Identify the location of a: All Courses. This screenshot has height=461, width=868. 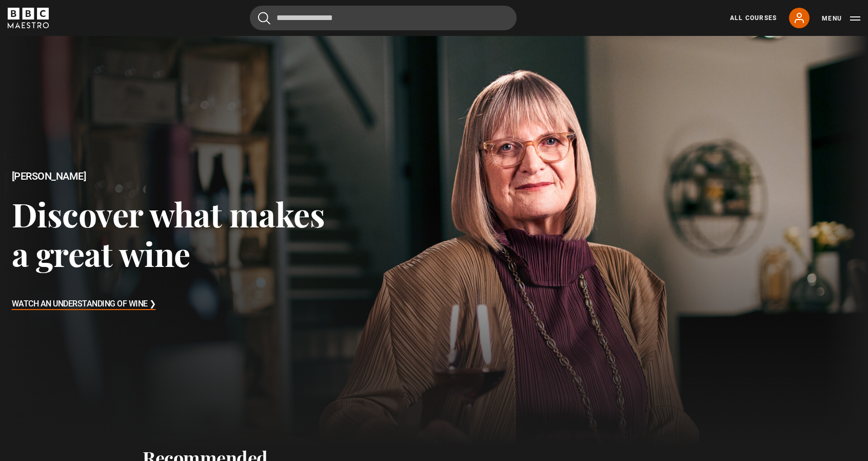
(753, 18).